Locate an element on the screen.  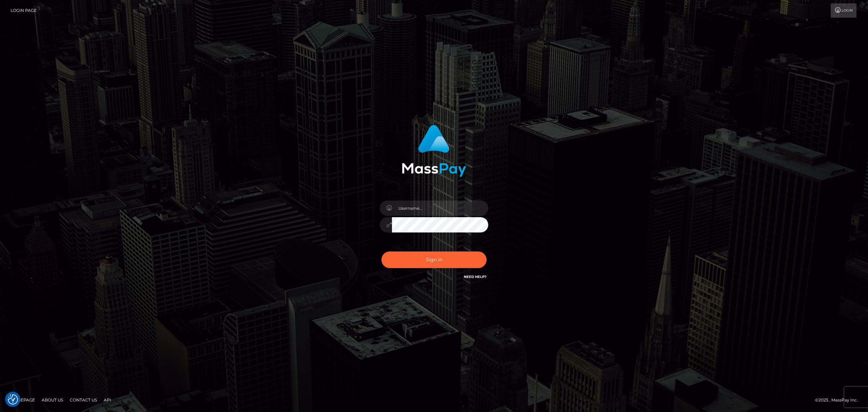
a: API is located at coordinates (108, 400).